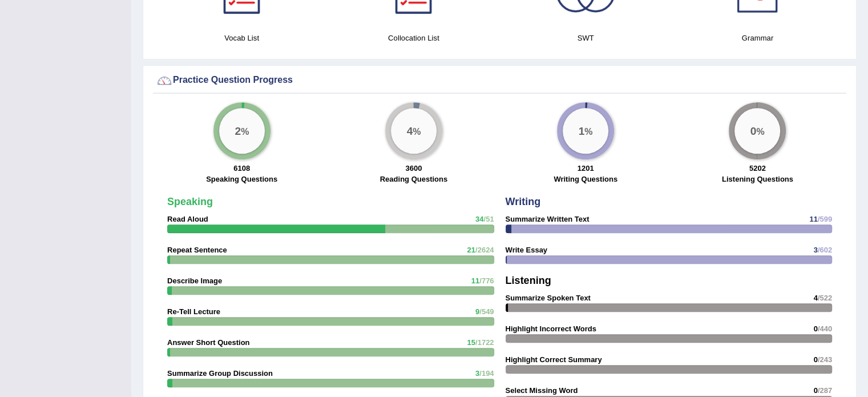  Describe the element at coordinates (241, 179) in the screenshot. I see `label: Speaking Questions` at that location.